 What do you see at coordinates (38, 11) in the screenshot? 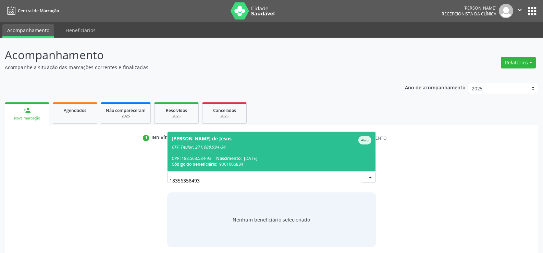
I see `span: Central de Marcação` at bounding box center [38, 11].